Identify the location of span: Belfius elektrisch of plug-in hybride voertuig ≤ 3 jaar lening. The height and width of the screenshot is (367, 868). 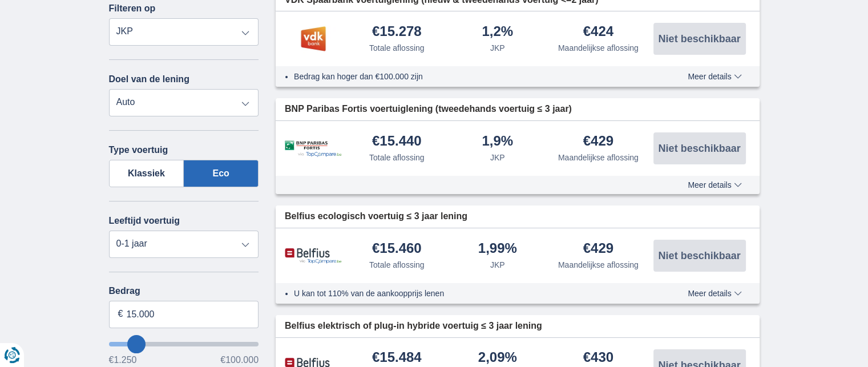
(413, 326).